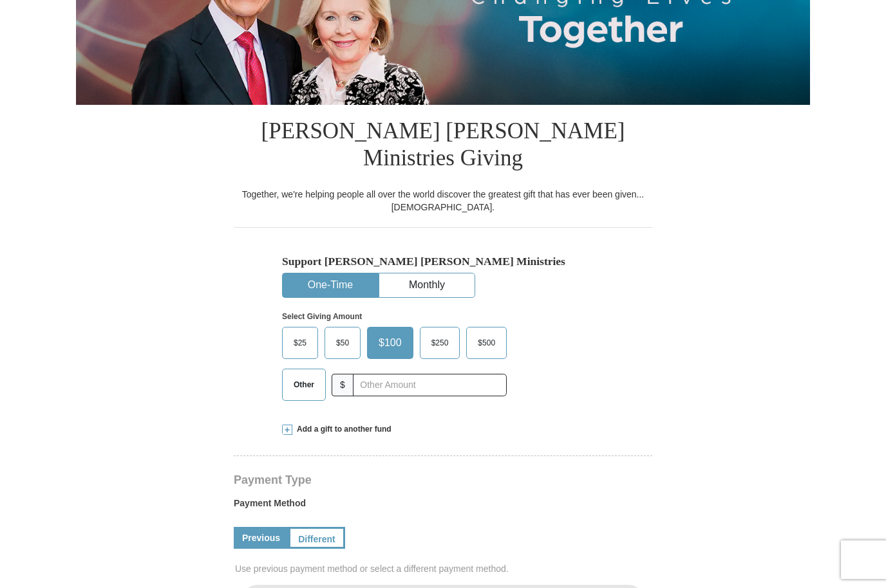 The width and height of the screenshot is (886, 588). I want to click on span: $250, so click(440, 343).